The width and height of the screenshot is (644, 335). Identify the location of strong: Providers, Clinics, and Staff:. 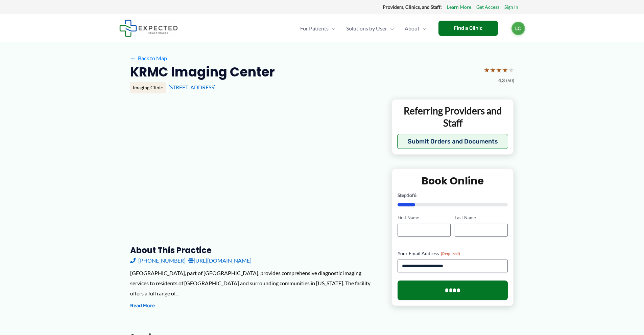
(412, 7).